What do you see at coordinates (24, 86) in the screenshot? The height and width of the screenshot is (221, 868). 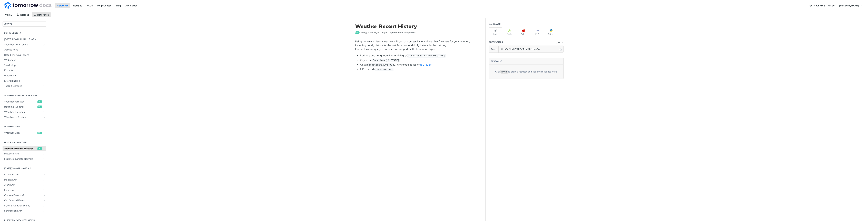 I see `a: Tools & LibrariesShow subpages for Tools & Libraries` at bounding box center [24, 86].